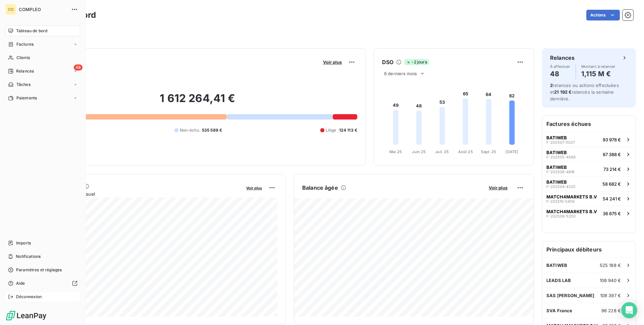  What do you see at coordinates (416, 62) in the screenshot?
I see `span: -2 jours` at bounding box center [416, 62].